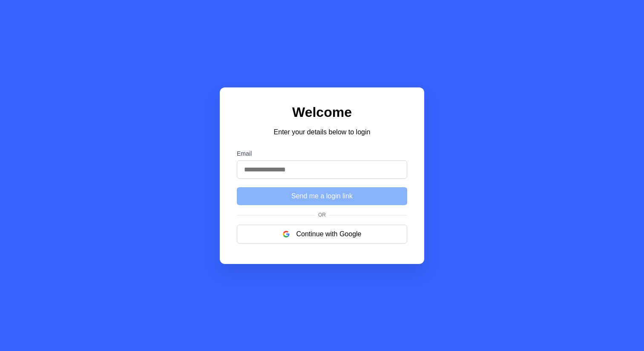  Describe the element at coordinates (322, 196) in the screenshot. I see `button: Send me a login link` at that location.